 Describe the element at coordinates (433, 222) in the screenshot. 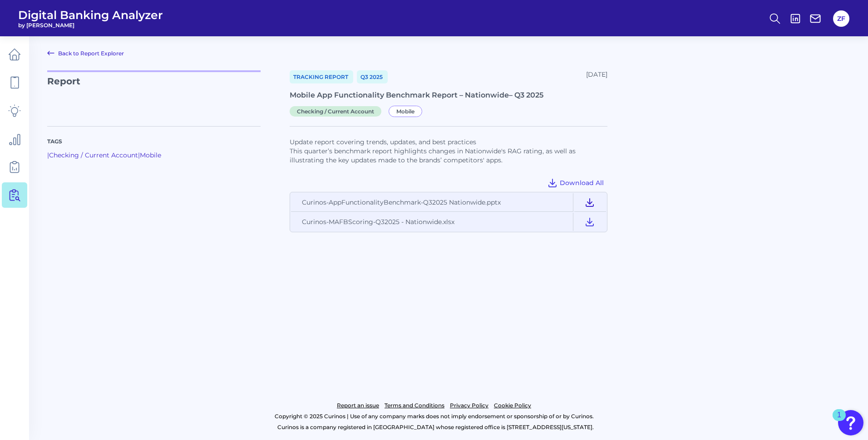

I see `td: Curinos-MAFBScoring-Q32025 - Nationwide.xlsx` at that location.